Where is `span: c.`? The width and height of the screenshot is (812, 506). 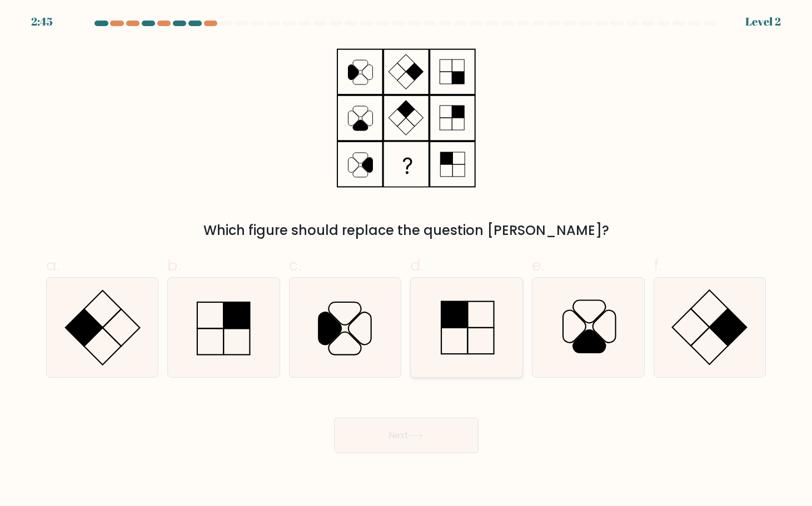
span: c. is located at coordinates (295, 265).